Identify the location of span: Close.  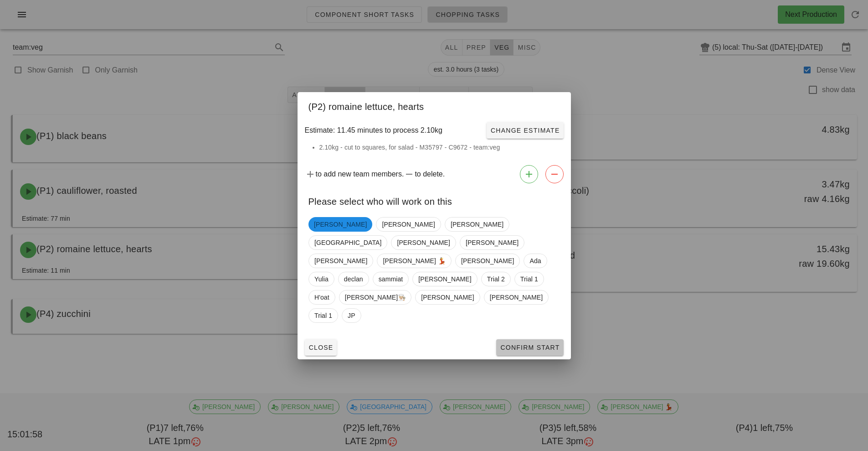
(321, 347).